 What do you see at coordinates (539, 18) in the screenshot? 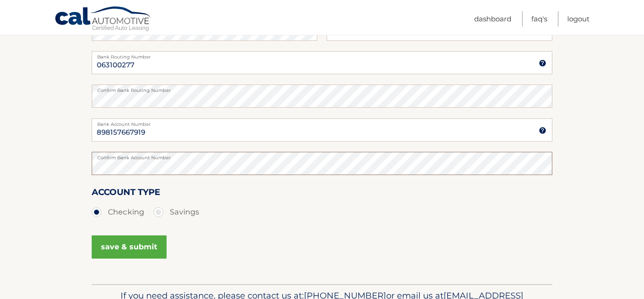
I see `a: FAQ's` at bounding box center [539, 18].